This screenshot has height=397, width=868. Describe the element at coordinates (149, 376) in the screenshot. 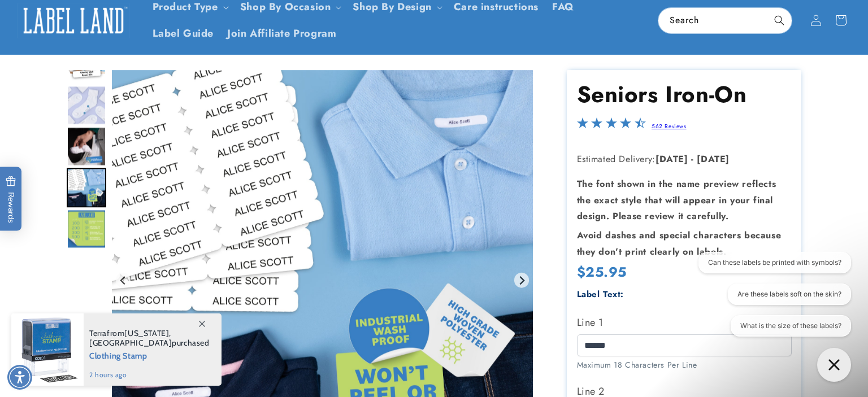

I see `span: 2 hours ago` at that location.